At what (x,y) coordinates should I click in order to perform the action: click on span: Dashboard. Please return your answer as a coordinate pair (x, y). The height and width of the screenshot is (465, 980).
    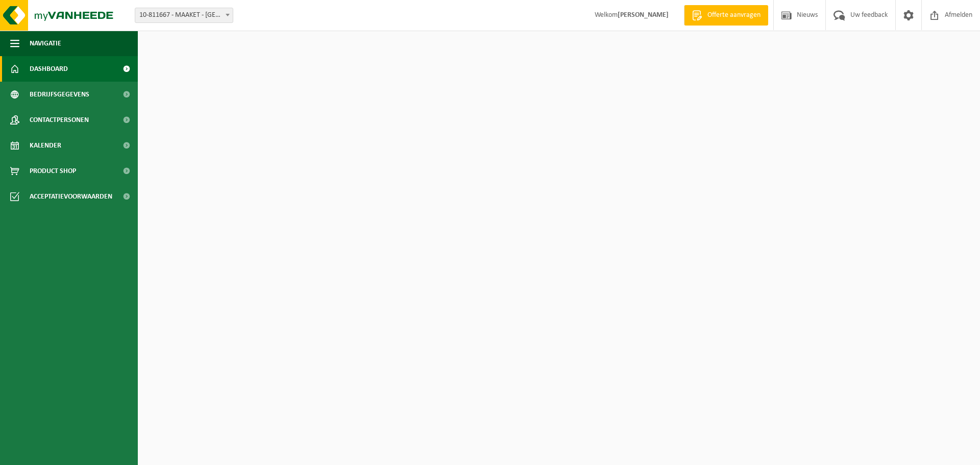
    Looking at the image, I should click on (49, 69).